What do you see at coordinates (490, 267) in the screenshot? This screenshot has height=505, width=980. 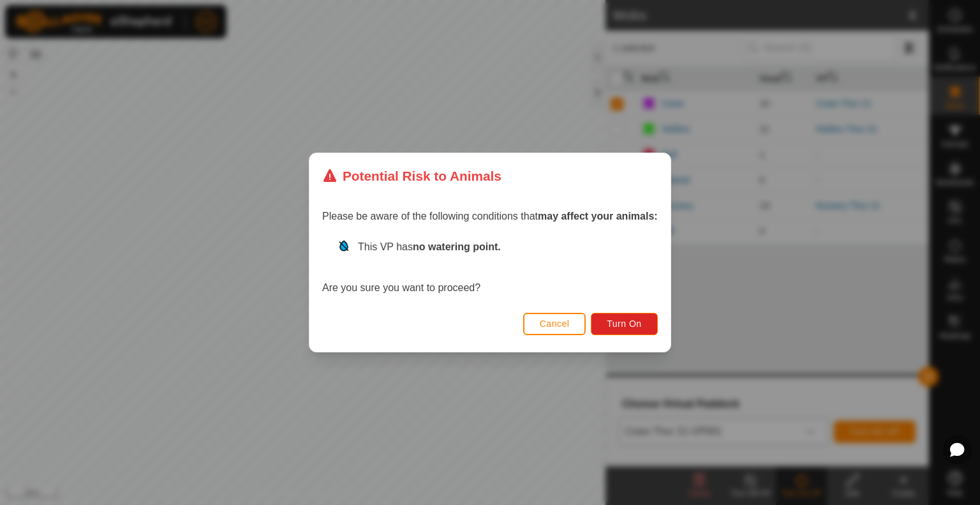 I see `div: Are you sure you want to proceed?` at bounding box center [490, 267].